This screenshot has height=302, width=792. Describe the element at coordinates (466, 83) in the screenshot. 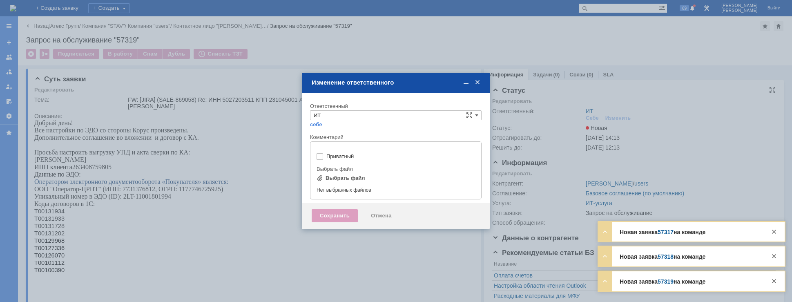

I see `span: Свернуть (Ctrl + M)` at that location.